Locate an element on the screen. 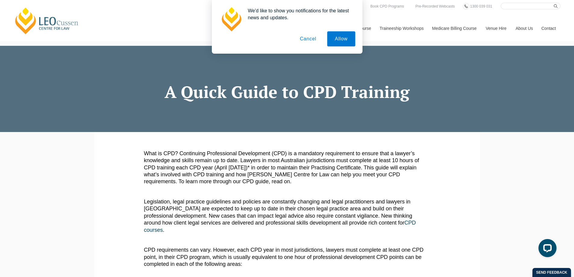 The image size is (574, 277). h1: A Quick Guide to CPD Training is located at coordinates (287, 92).